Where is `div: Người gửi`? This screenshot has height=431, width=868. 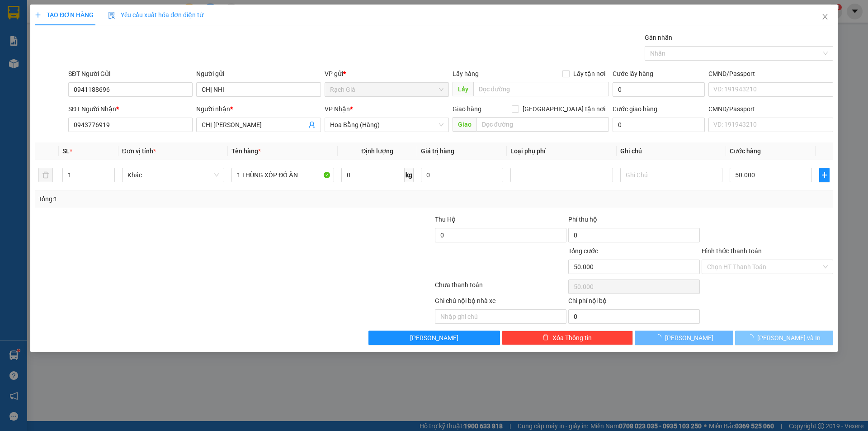 div: Người gửi is located at coordinates (258, 74).